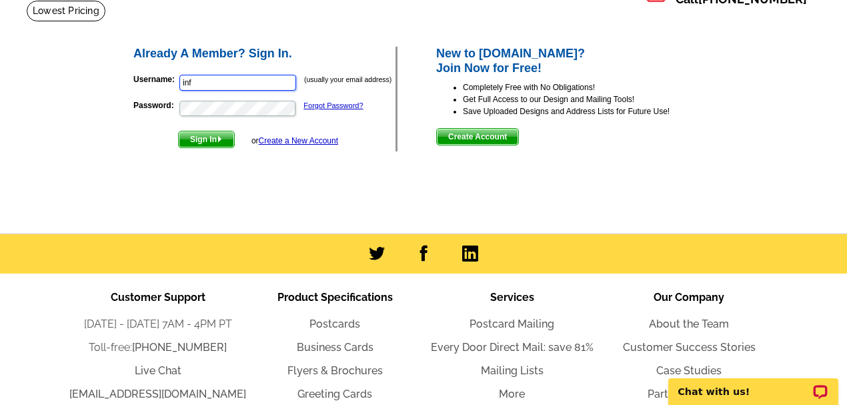  What do you see at coordinates (155, 105) in the screenshot?
I see `label: Password:` at bounding box center [155, 105].